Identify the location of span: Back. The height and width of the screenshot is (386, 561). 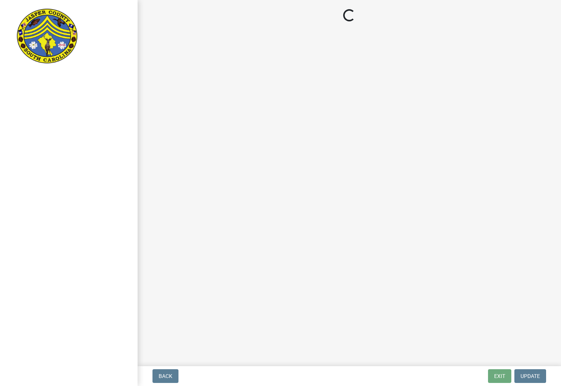
(166, 376).